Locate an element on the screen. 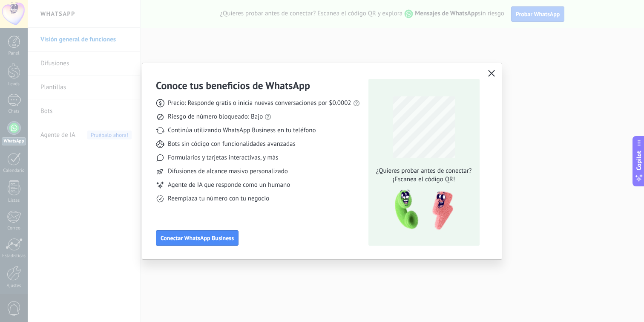 The width and height of the screenshot is (644, 322). button: Conectar WhatsApp Business is located at coordinates (197, 238).